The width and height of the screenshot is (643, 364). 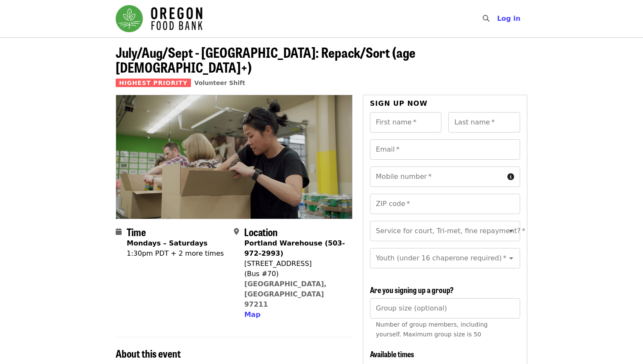 I want to click on img: July/Aug/Sept - Portland: Repack/Sort (age 8+) organized by Oregon Food Bank, so click(x=234, y=157).